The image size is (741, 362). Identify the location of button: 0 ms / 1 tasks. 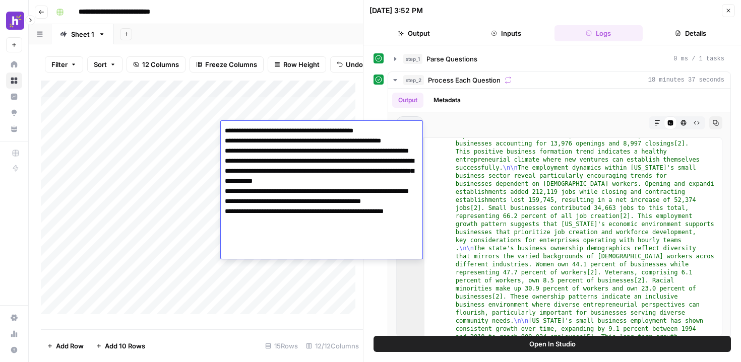
(559, 59).